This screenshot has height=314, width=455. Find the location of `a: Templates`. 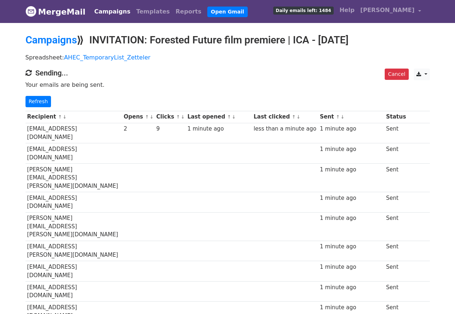

a: Templates is located at coordinates (153, 12).